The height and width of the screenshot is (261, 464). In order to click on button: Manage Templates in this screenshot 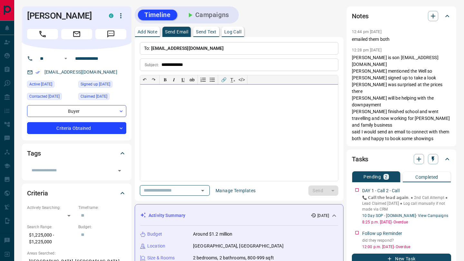, I will do `click(235, 191)`.